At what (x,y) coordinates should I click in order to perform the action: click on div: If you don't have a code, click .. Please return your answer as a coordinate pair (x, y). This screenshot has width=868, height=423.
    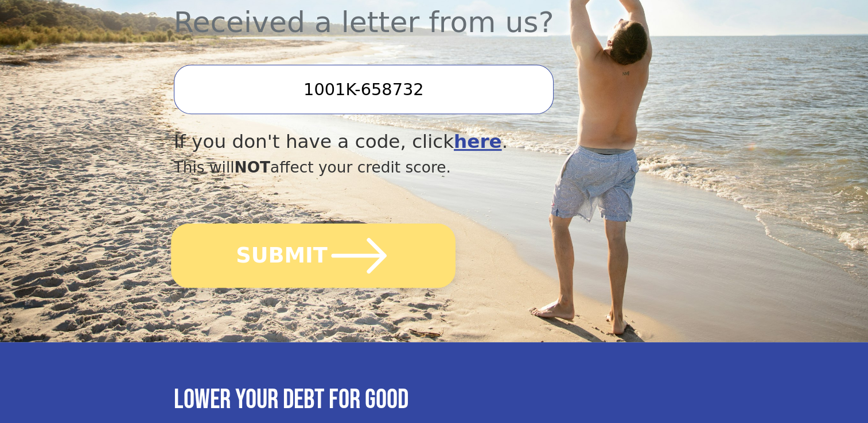
    Looking at the image, I should click on (395, 142).